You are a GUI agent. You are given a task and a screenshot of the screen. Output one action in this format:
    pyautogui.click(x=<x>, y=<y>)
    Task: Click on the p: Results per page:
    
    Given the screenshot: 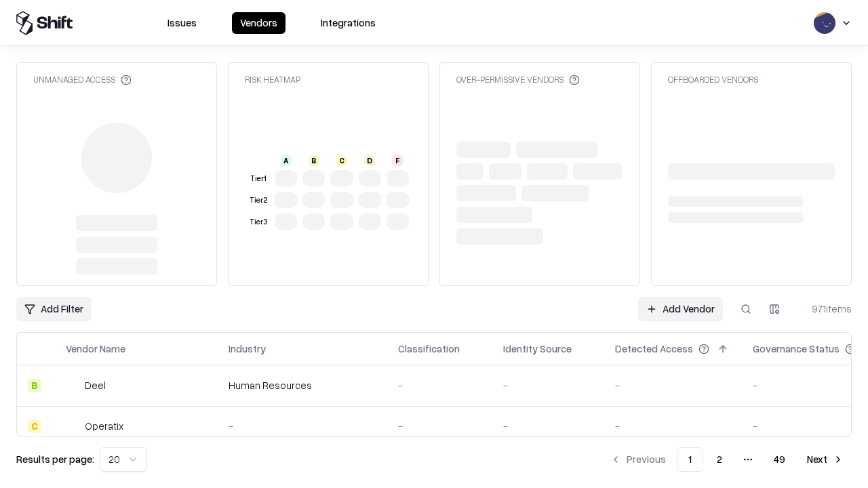 What is the action you would take?
    pyautogui.click(x=55, y=459)
    